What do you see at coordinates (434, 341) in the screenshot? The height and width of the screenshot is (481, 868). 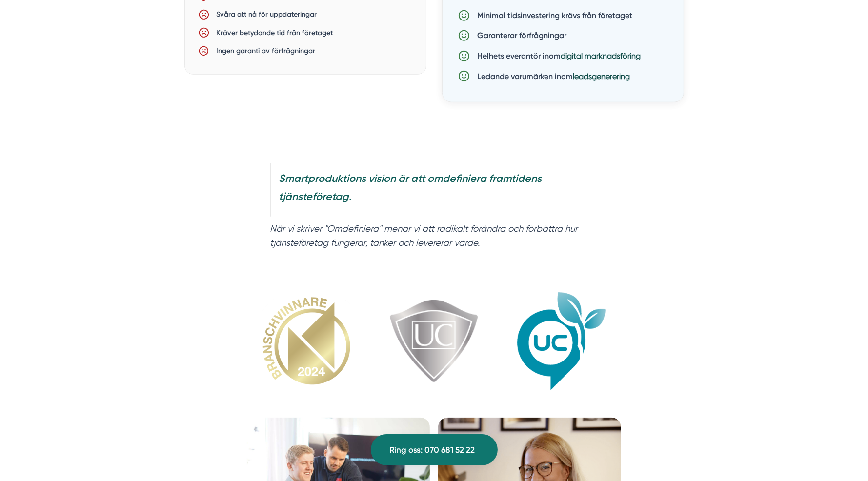 I see `img: UC Silver Smartproduktion` at bounding box center [434, 341].